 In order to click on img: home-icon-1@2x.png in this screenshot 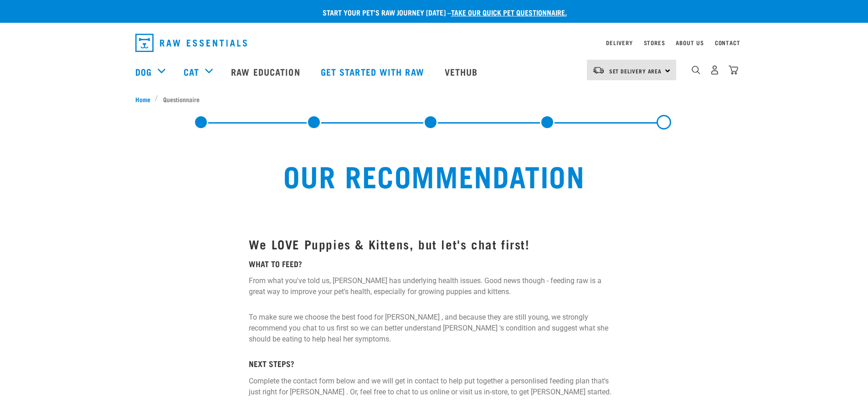, I will do `click(696, 70)`.